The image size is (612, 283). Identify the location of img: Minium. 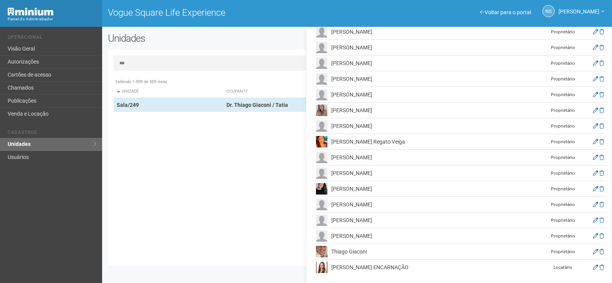
(31, 11).